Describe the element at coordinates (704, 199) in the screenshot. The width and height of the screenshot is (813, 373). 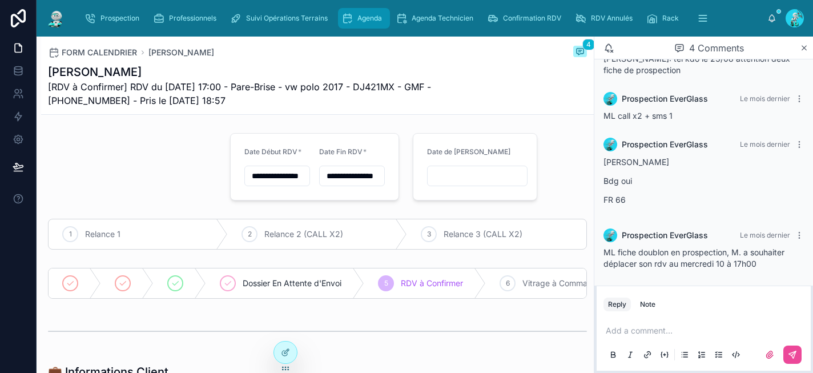
I see `p: FR 66` at that location.